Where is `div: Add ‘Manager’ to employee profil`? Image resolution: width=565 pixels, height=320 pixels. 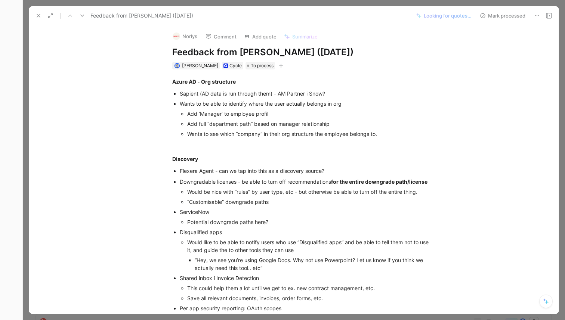 div: Add ‘Manager’ to employee profil is located at coordinates (309, 114).